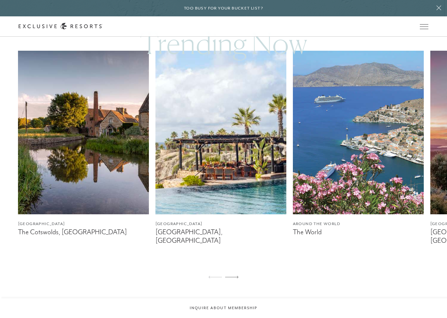 This screenshot has height=318, width=447. What do you see at coordinates (358, 224) in the screenshot?
I see `figcaption: Around the World` at bounding box center [358, 224].